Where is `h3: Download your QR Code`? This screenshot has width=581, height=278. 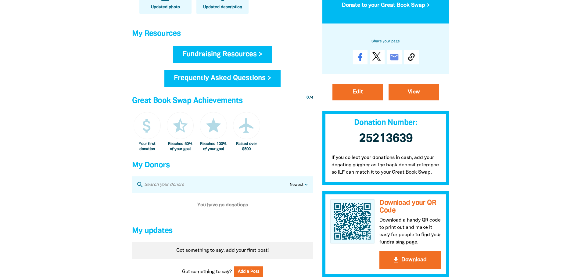
h3: Download your QR Code is located at coordinates (410, 207).